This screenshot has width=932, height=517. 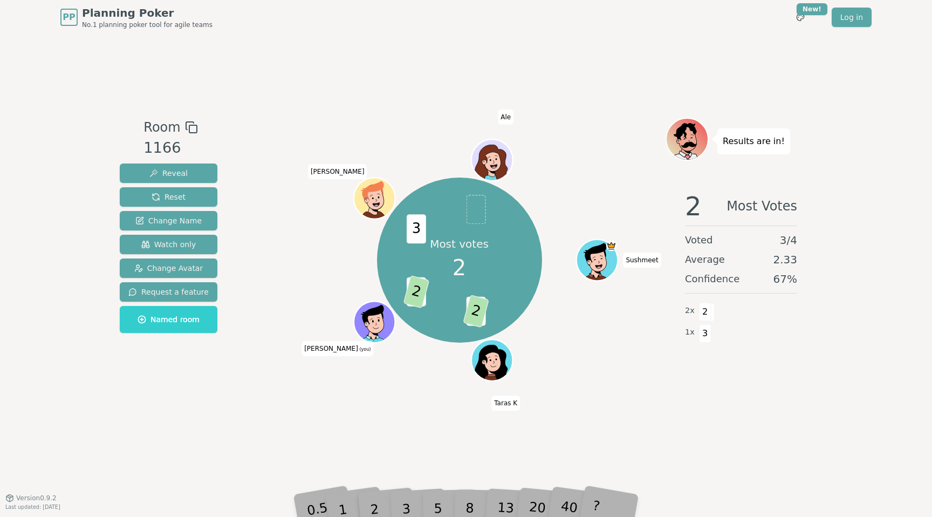 I want to click on a: PPPlanning PokerNo.1 planning poker tool for agile teams, so click(x=137, y=17).